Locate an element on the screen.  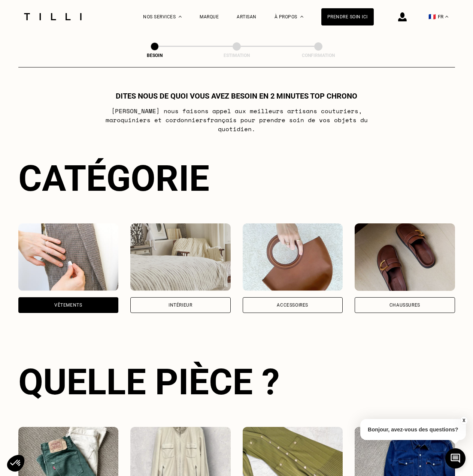
p: Bonjour, avez-vous des questions? is located at coordinates (413, 429).